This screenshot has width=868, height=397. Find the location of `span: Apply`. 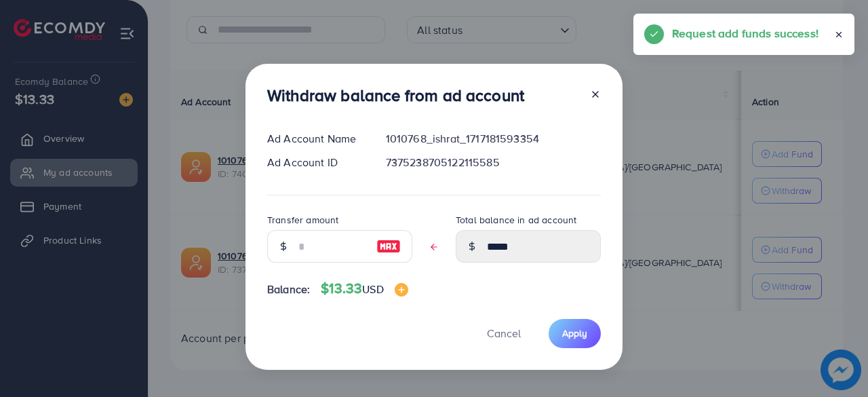

span: Apply is located at coordinates (575, 333).